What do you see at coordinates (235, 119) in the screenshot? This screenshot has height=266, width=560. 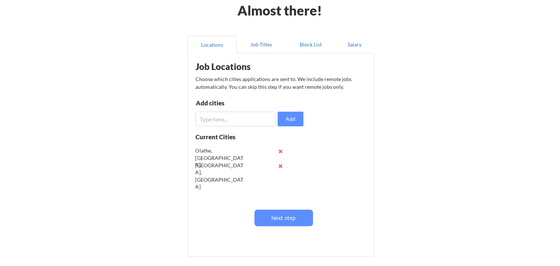 I see `input: Type here...` at bounding box center [235, 119].